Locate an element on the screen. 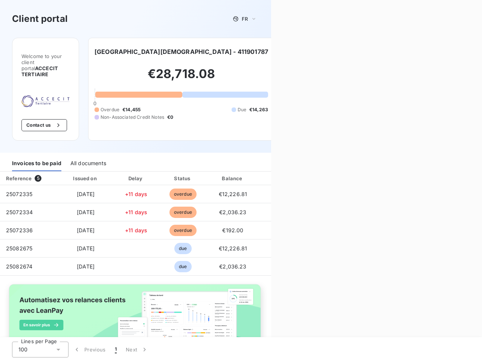 The image size is (482, 362). span: 25082674 is located at coordinates (19, 266).